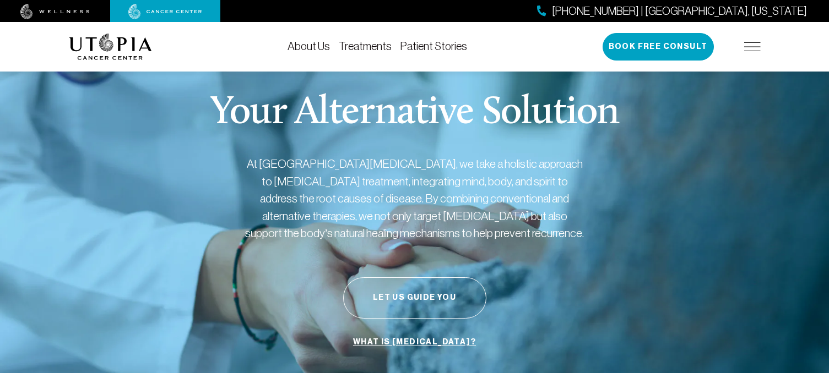 The width and height of the screenshot is (829, 373). What do you see at coordinates (110, 47) in the screenshot?
I see `img: logo` at bounding box center [110, 47].